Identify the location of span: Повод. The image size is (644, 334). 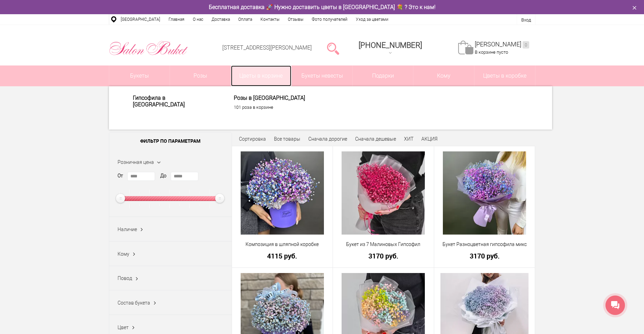
(125, 278).